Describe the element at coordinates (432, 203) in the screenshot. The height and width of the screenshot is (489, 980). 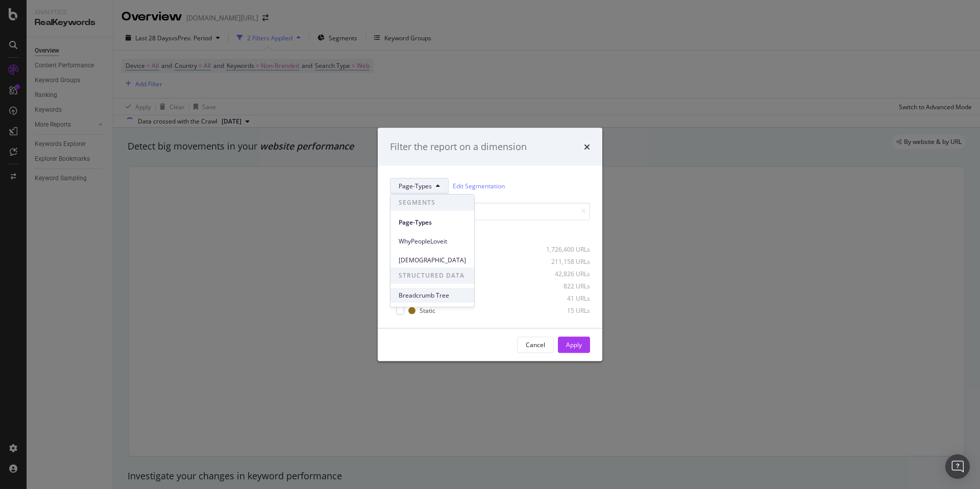
I see `span: SEGMENTS` at that location.